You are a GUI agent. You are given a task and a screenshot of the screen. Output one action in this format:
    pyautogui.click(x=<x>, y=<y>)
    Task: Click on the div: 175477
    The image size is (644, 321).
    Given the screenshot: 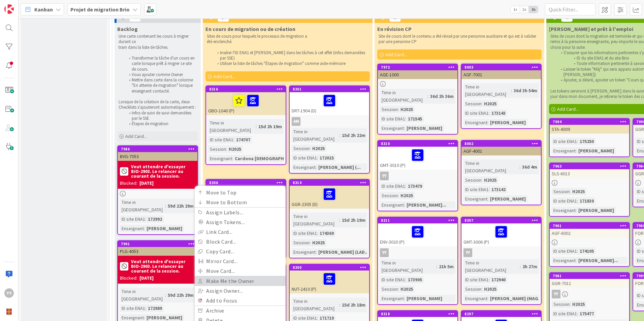 What is the action you would take?
    pyautogui.click(x=587, y=313)
    